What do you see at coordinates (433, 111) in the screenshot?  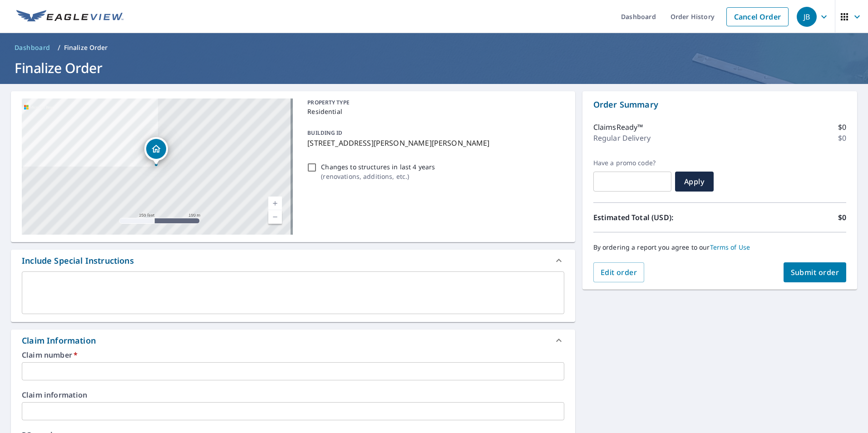 I see `p: Residential` at bounding box center [433, 111].